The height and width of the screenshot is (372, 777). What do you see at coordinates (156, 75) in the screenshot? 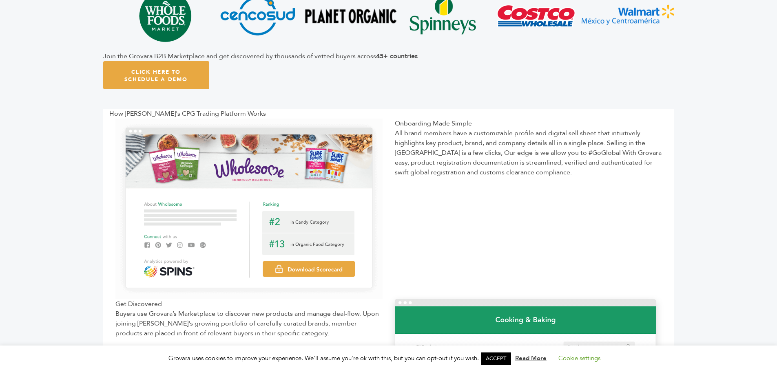
I see `a: Click Here To Schedule A Demo` at bounding box center [156, 75].